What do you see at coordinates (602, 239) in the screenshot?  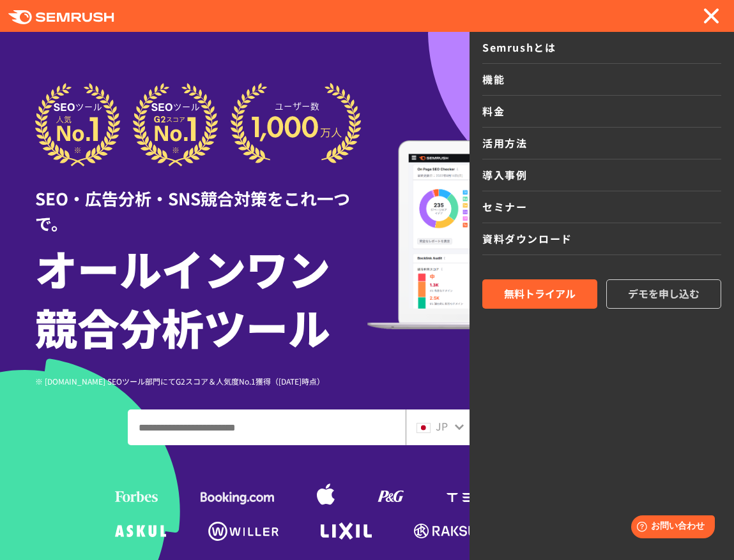 I see `a: 資料ダウンロード` at bounding box center [602, 239].